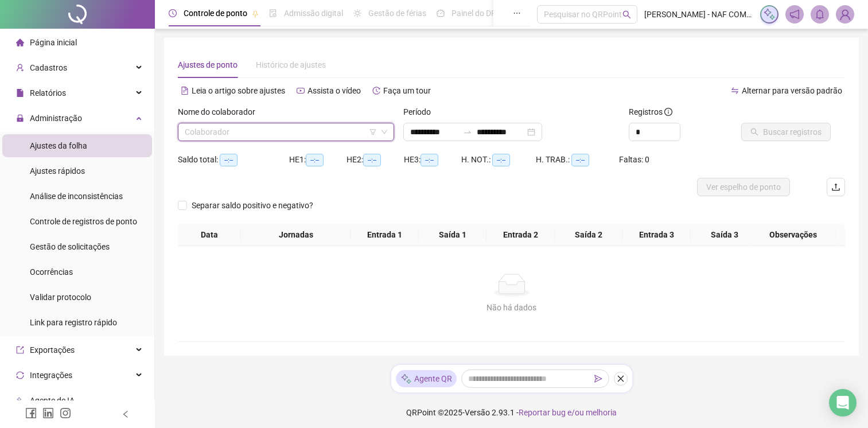 The height and width of the screenshot is (428, 868). Describe the element at coordinates (20, 42) in the screenshot. I see `span: home` at that location.